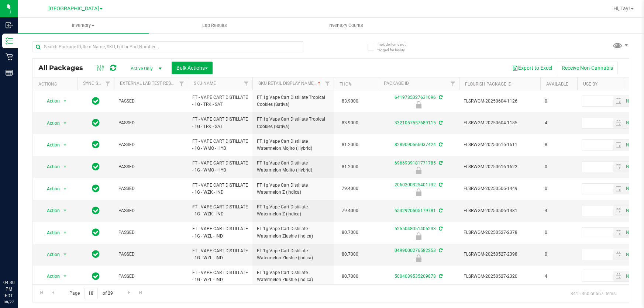  Describe the element at coordinates (500, 188) in the screenshot. I see `span: FLSRWGM-20250506-1449` at that location.